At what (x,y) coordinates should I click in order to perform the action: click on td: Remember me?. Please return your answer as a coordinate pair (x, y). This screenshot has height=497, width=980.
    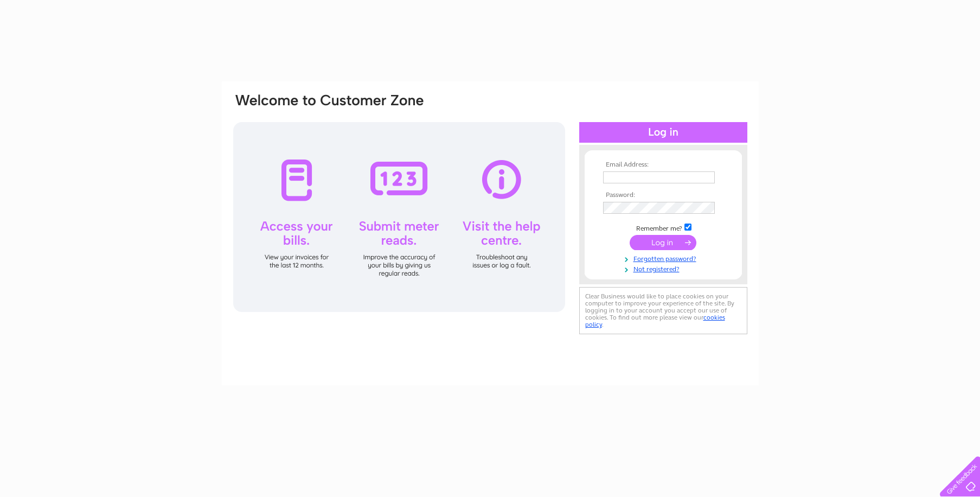
    Looking at the image, I should click on (663, 227).